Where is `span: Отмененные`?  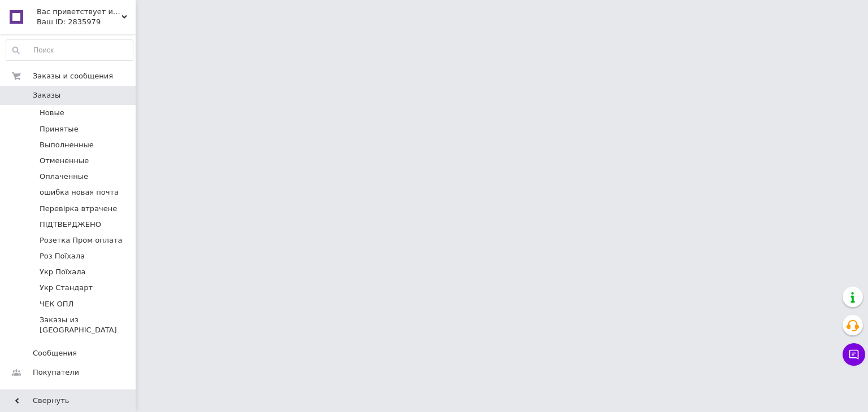 span: Отмененные is located at coordinates (64, 161).